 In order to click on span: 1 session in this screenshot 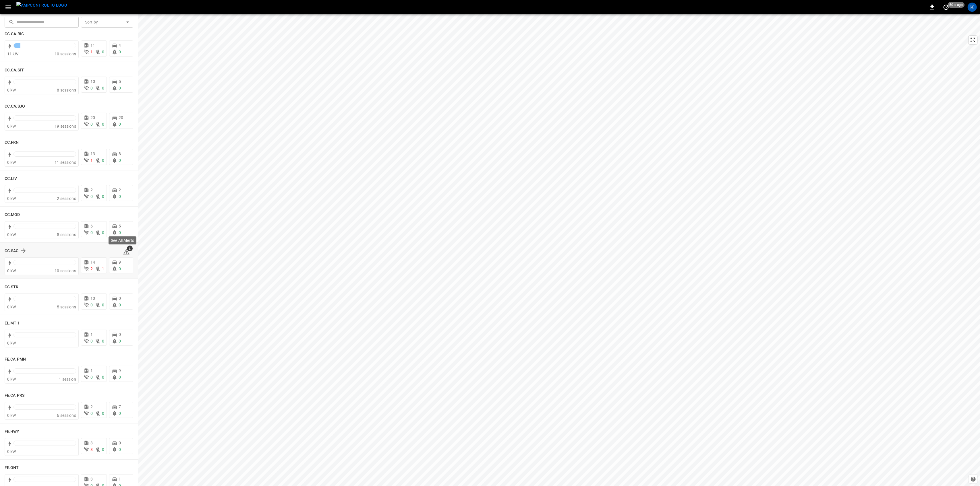, I will do `click(67, 379)`.